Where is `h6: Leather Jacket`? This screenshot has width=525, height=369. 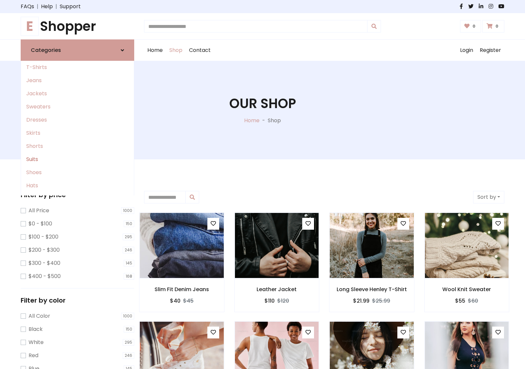 h6: Leather Jacket is located at coordinates (277, 289).